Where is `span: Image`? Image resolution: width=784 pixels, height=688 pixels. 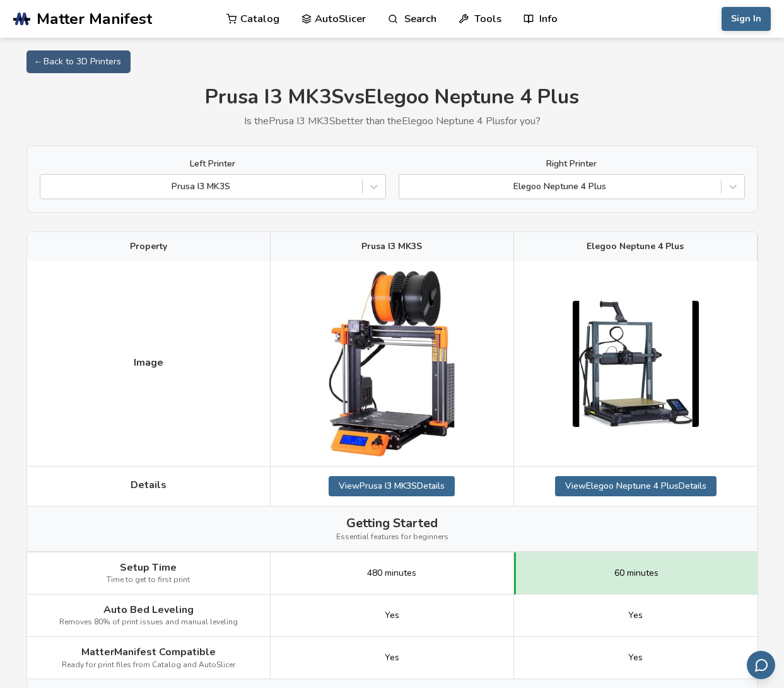
span: Image is located at coordinates (148, 363).